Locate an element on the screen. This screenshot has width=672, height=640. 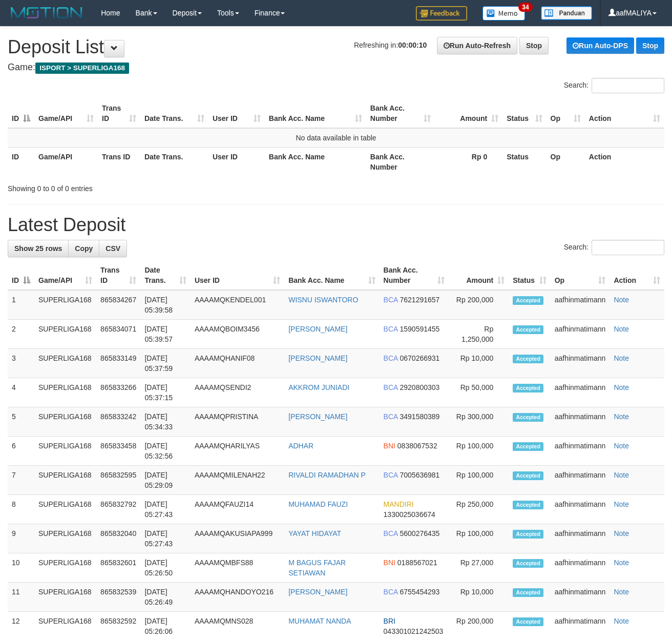
img: panduan.png is located at coordinates (566, 13).